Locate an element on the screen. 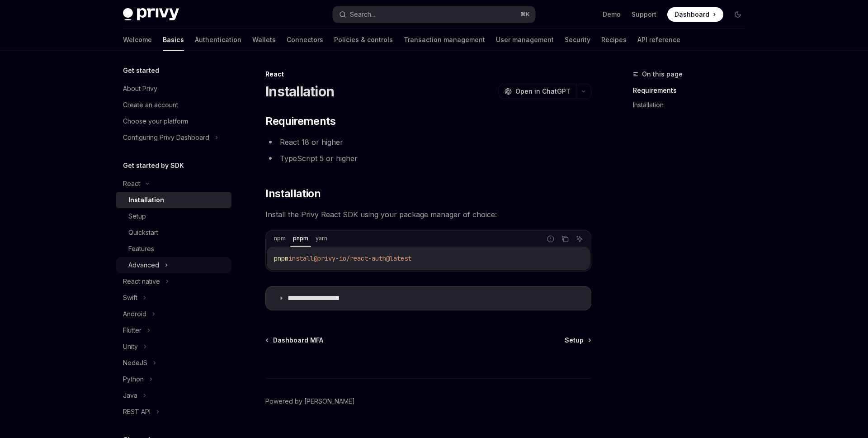 This screenshot has width=868, height=438. h5: Get started by SDK is located at coordinates (154, 166).